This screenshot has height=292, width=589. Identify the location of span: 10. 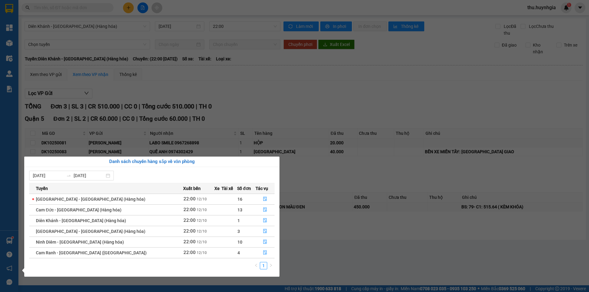
(240, 242).